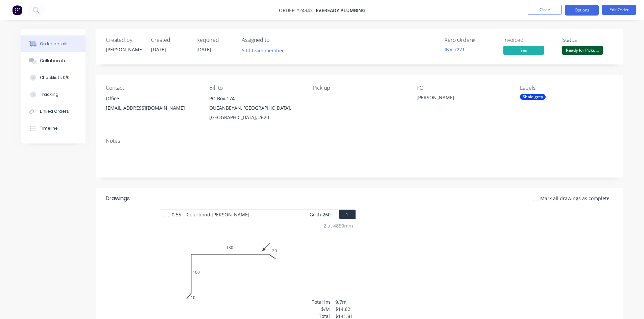 The width and height of the screenshot is (644, 319). Describe the element at coordinates (255, 88) in the screenshot. I see `div: Bill to` at that location.